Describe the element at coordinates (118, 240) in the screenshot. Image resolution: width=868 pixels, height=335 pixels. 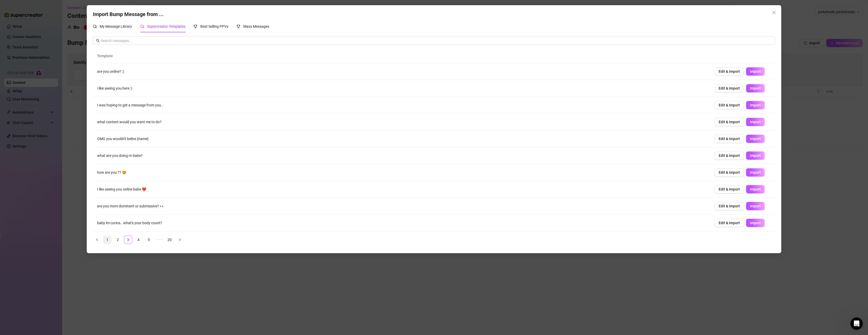
I see `li: 2` at that location.